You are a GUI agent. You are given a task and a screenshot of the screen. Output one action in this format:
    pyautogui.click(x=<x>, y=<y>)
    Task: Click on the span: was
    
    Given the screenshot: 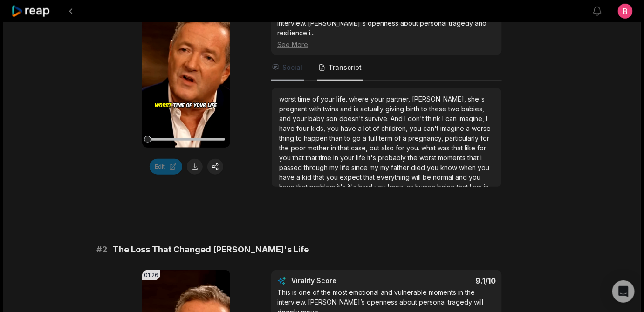 What is the action you would take?
    pyautogui.click(x=445, y=148)
    